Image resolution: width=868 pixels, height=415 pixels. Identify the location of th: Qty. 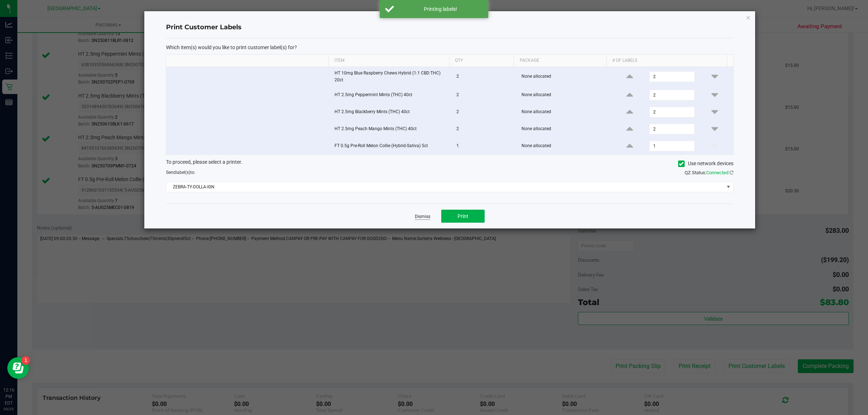
(482, 61).